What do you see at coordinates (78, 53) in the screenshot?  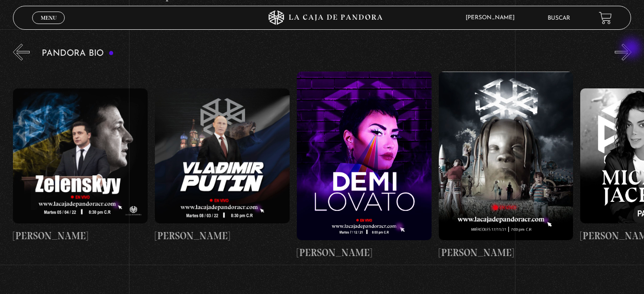 I see `h3: Pandora Bio` at bounding box center [78, 53].